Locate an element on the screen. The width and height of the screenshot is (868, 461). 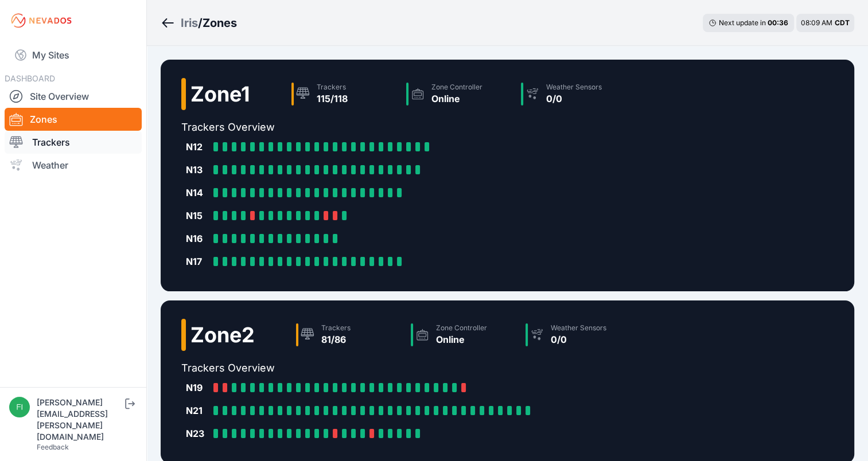
a: Iris is located at coordinates (189, 23).